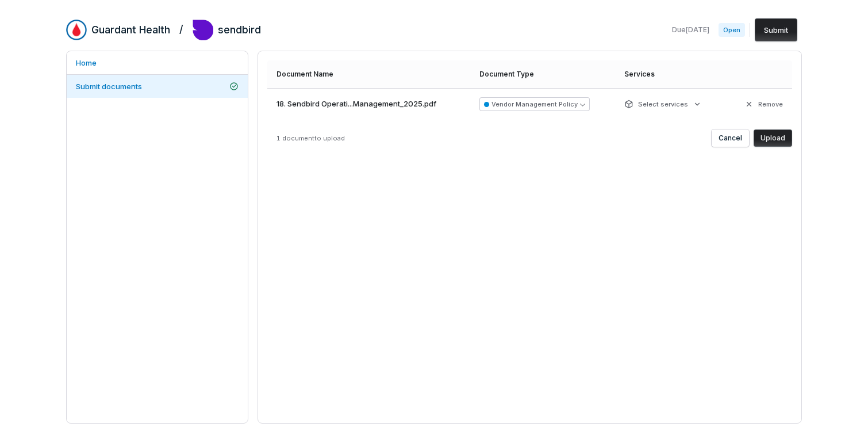 This screenshot has width=868, height=442. Describe the element at coordinates (773, 138) in the screenshot. I see `button: Upload` at that location.